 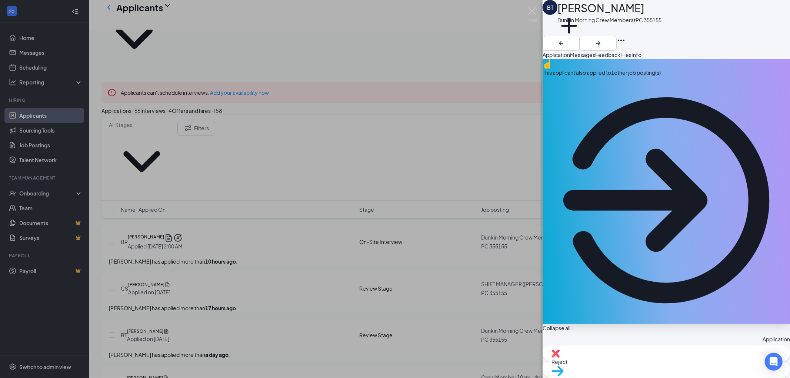 What do you see at coordinates (621, 40) in the screenshot?
I see `svg: Ellipses` at bounding box center [621, 40].